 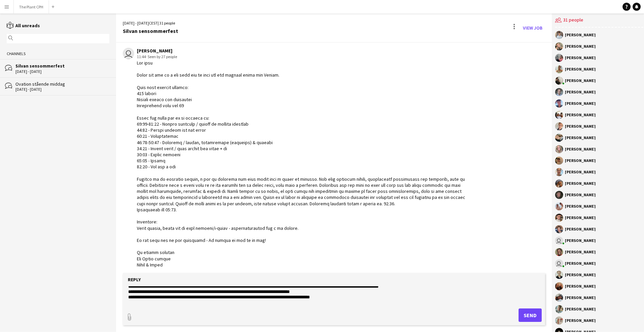 What do you see at coordinates (304, 163) in the screenshot?
I see `div: Lor ipsu Dolor sit ame co a eli sedd eiu te inci utl etd magnaal enima min Veniam. Quis nost exer...` at bounding box center [304, 163].